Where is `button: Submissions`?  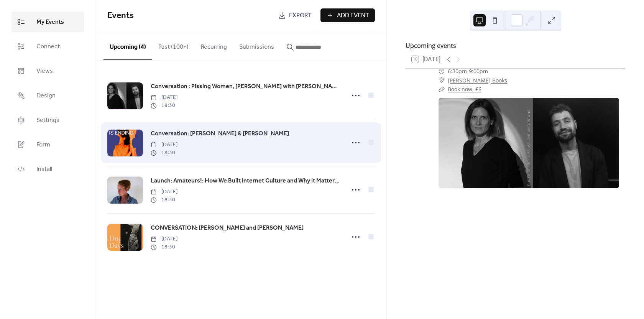
button: Submissions is located at coordinates (256, 45).